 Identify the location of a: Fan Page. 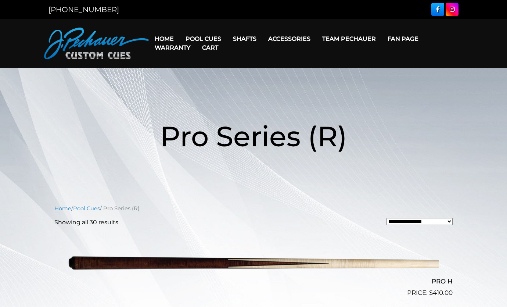
(403, 39).